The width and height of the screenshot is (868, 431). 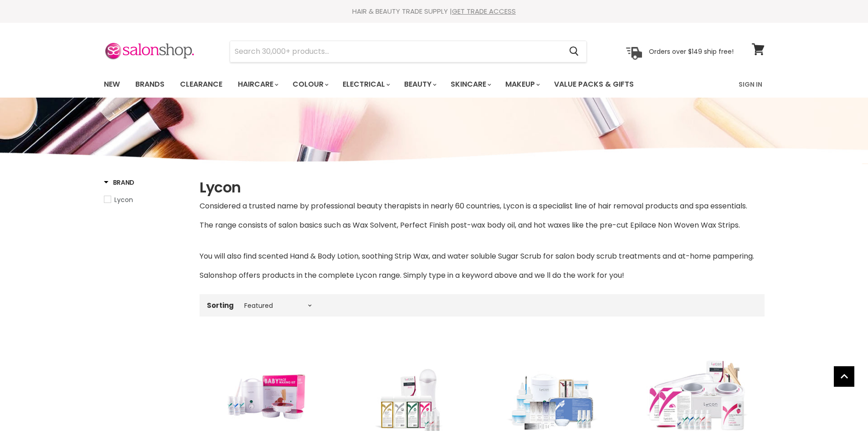 What do you see at coordinates (593, 85) in the screenshot?
I see `a: Value Packs & Gifts` at bounding box center [593, 85].